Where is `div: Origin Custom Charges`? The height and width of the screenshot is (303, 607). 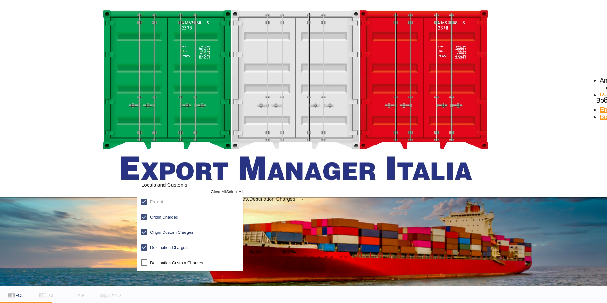 div: Origin Custom Charges is located at coordinates (172, 232).